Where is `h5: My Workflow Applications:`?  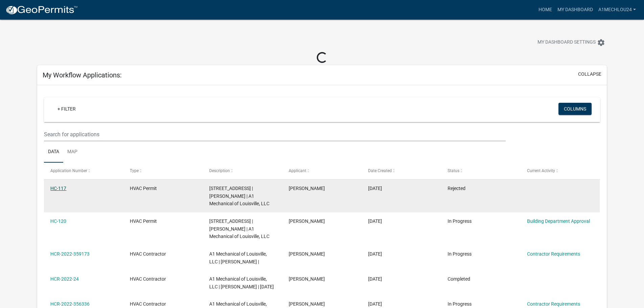
h5: My Workflow Applications: is located at coordinates (82, 75).